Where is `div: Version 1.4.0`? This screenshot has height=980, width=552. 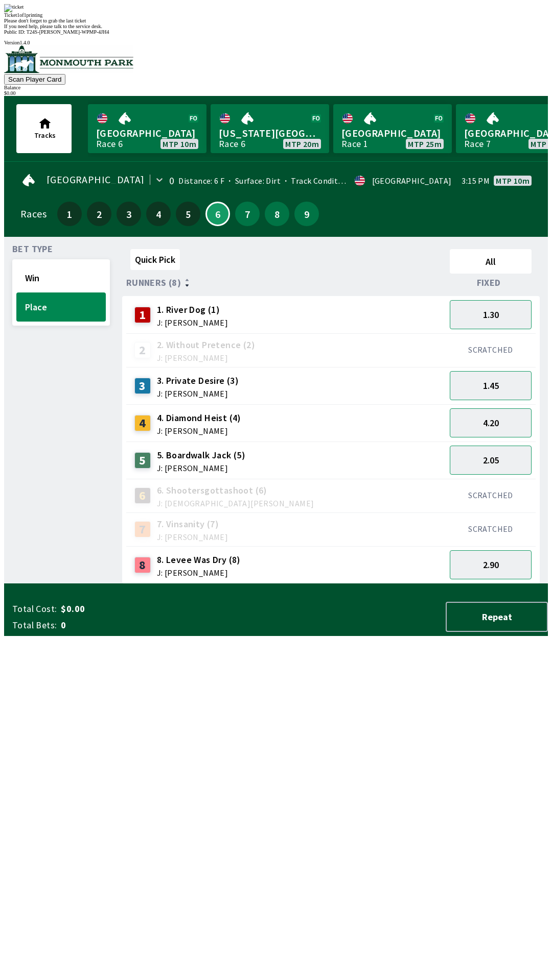
div: Version 1.4.0 is located at coordinates (276, 42).